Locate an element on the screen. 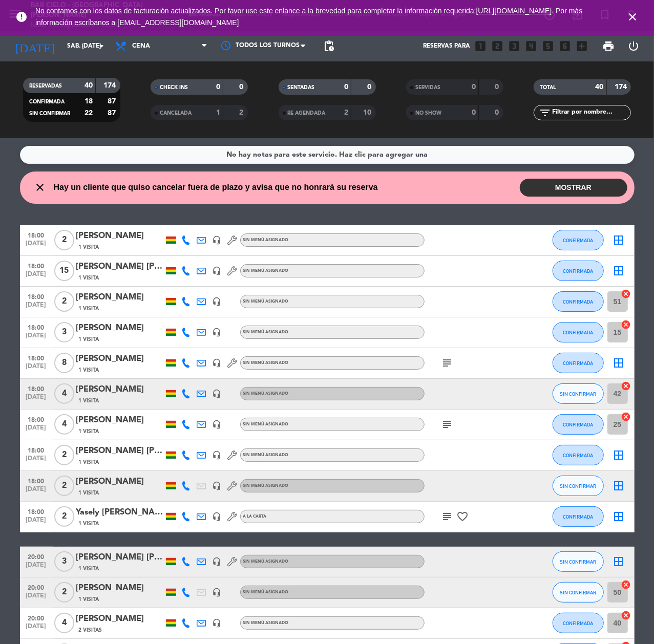  span: 2 Visitas is located at coordinates (91, 630).